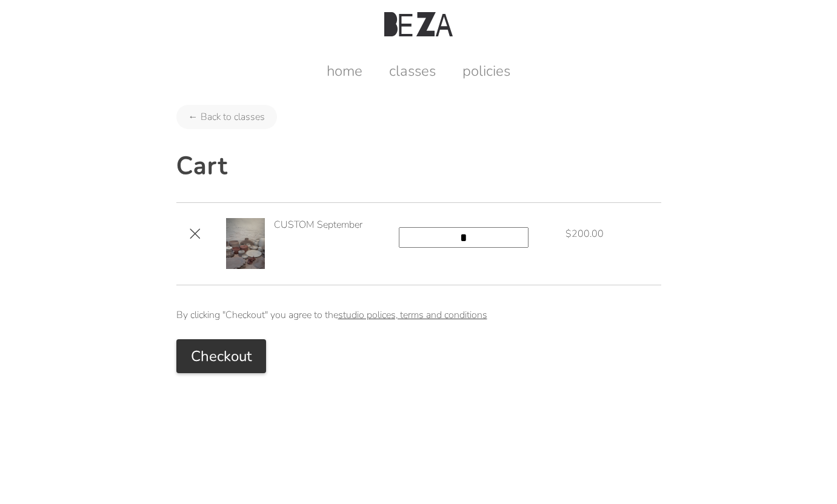  I want to click on a: classes, so click(412, 71).